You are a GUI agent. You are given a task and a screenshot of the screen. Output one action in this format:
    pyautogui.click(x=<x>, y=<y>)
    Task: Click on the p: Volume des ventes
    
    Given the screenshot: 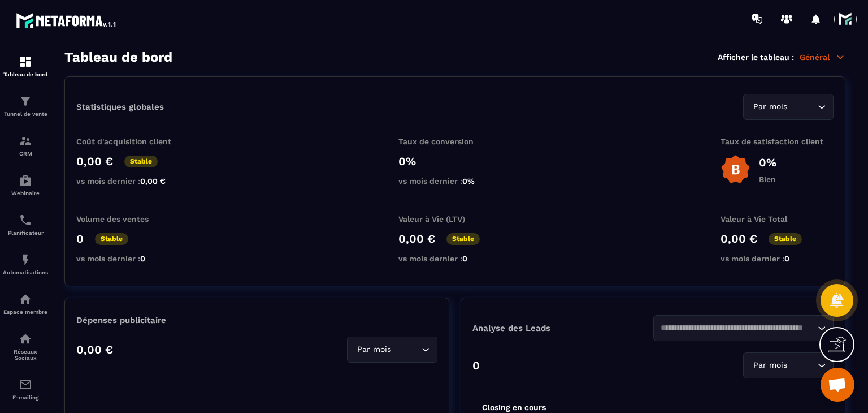 What is the action you would take?
    pyautogui.click(x=133, y=219)
    